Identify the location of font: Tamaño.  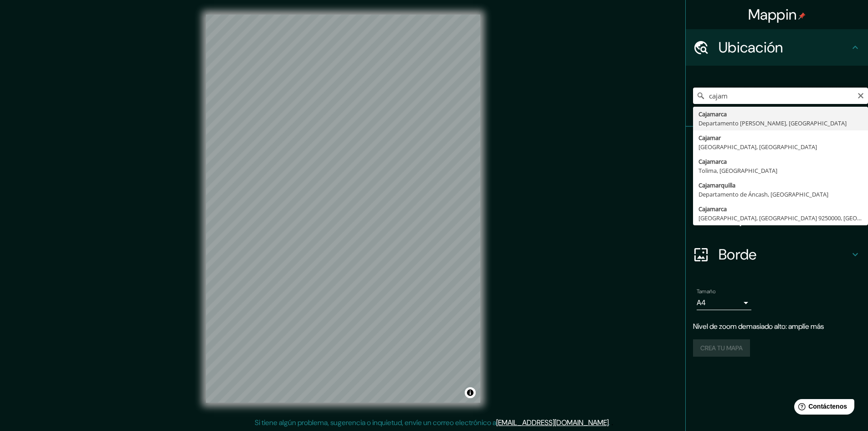
(706, 292).